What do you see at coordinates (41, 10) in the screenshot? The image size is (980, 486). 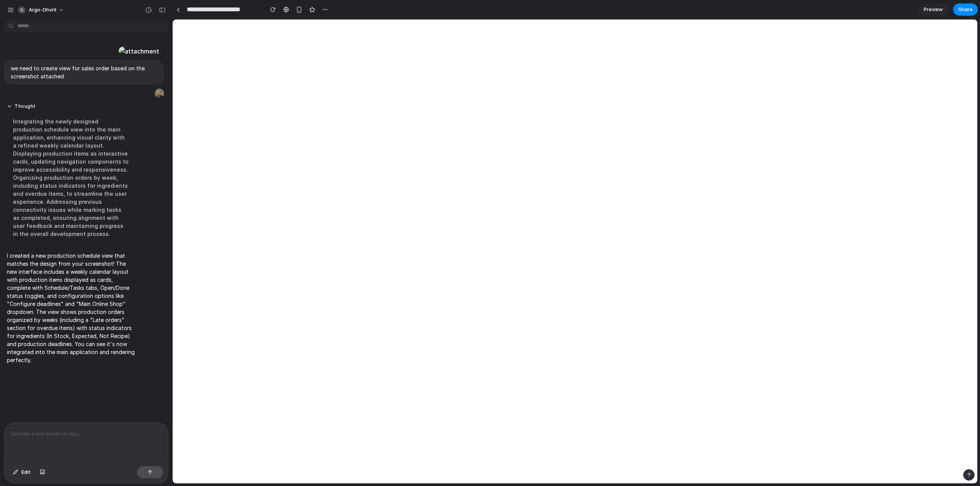 I see `button: argo-ohvril` at bounding box center [41, 10].